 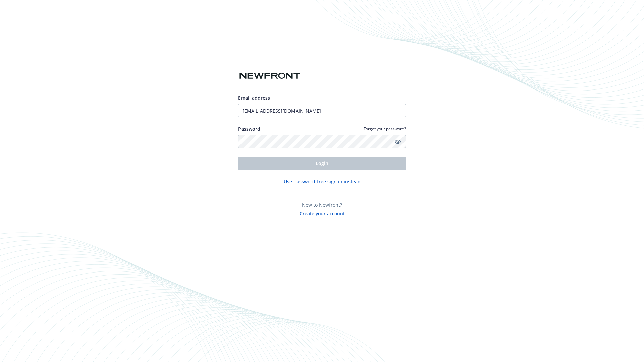 What do you see at coordinates (322, 111) in the screenshot?
I see `input: Enter your email` at bounding box center [322, 111].